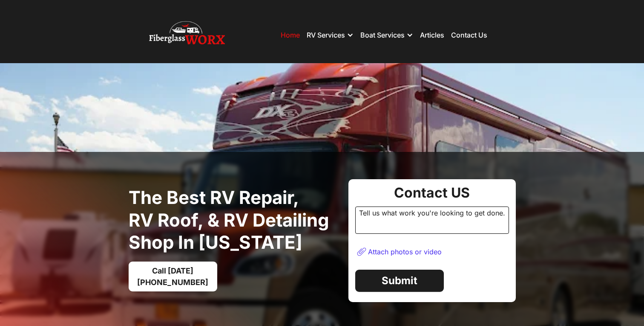  What do you see at coordinates (399, 281) in the screenshot?
I see `a: Submit` at bounding box center [399, 281].